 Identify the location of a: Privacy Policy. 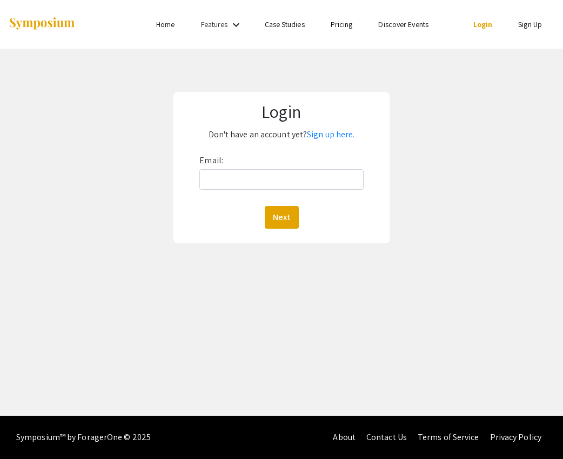
(515, 437).